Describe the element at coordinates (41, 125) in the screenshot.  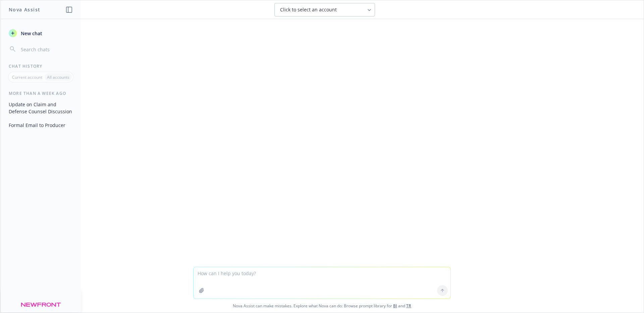
I see `button: Formal Email to Producer` at that location.